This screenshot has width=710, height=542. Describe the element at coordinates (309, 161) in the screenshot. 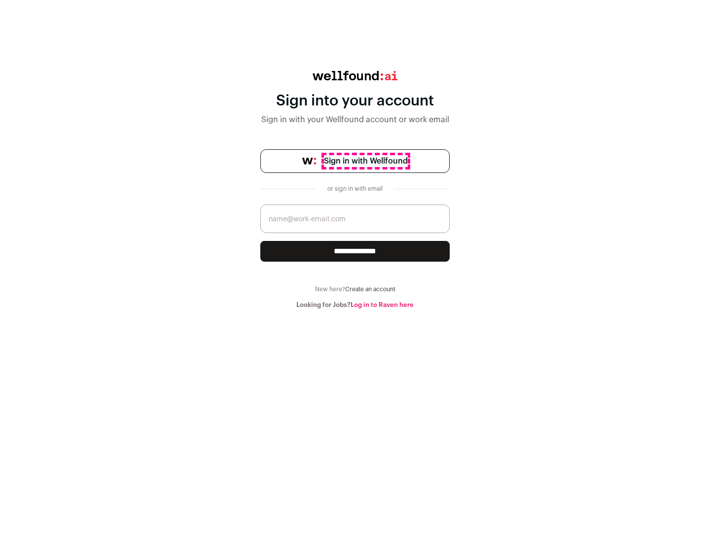

I see `img: wellfound-symbol-flush-black-fb3c872781a75f747ccb3a119075da62bfe97bd399995f84a933054e44a575c4.png` at that location.